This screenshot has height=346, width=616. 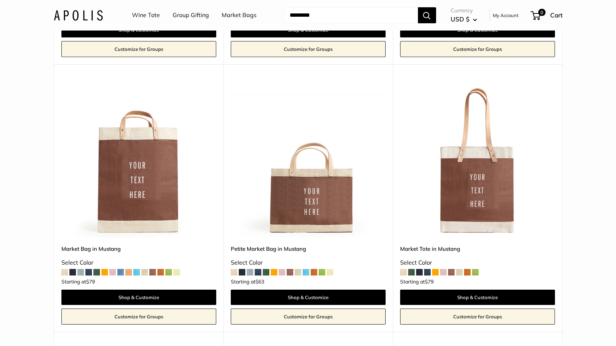 I want to click on a: 0 Cart, so click(x=547, y=15).